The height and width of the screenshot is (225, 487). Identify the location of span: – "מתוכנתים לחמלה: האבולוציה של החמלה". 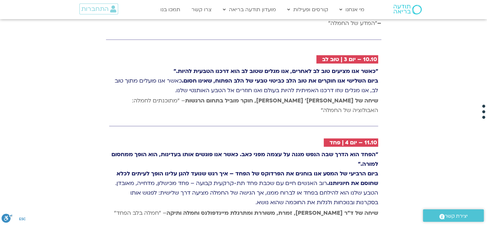
(255, 105).